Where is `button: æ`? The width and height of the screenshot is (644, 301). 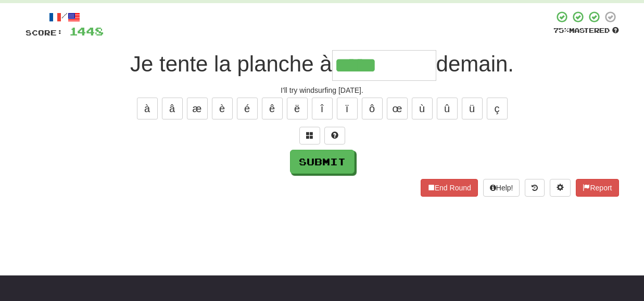
button: æ is located at coordinates (197, 108).